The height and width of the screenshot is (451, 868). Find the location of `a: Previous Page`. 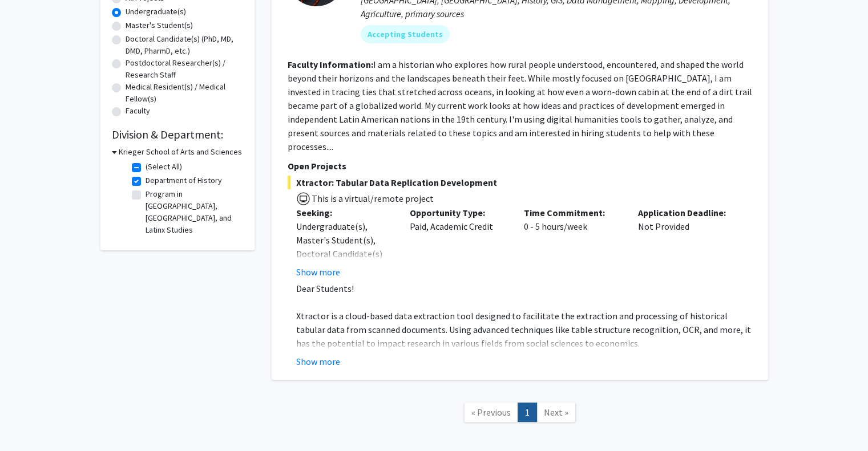

a: Previous Page is located at coordinates (491, 412).